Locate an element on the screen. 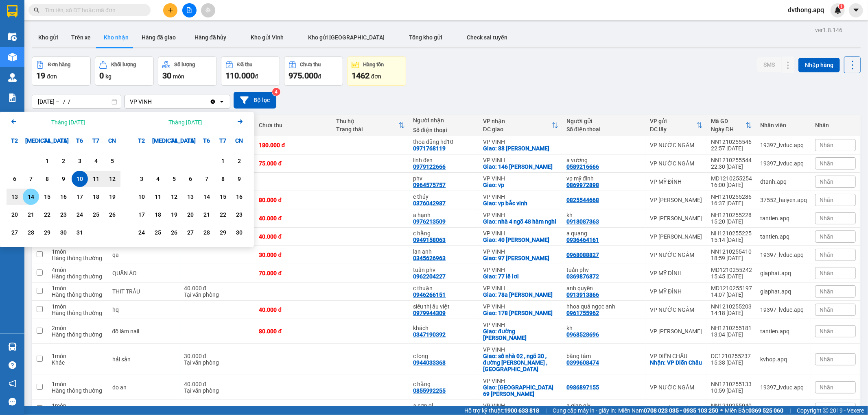 The image size is (868, 415). div: vp mỹ đình is located at coordinates (604, 178).